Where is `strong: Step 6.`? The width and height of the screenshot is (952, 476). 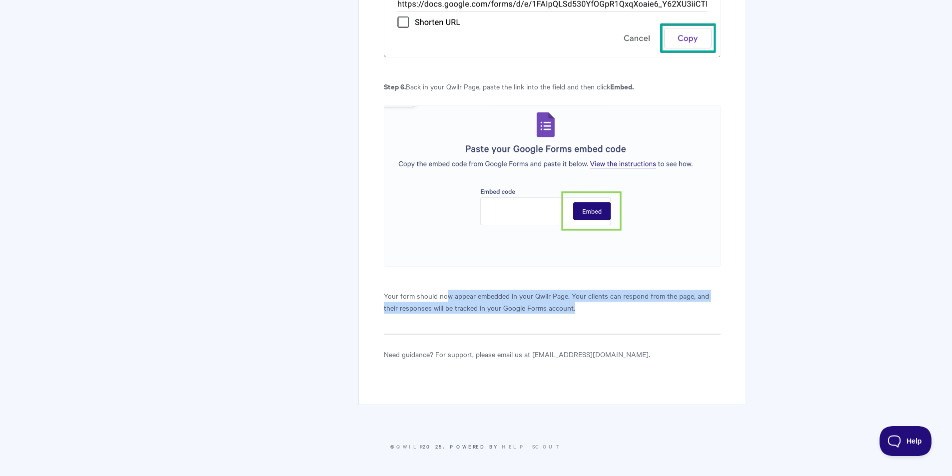 strong: Step 6. is located at coordinates (395, 86).